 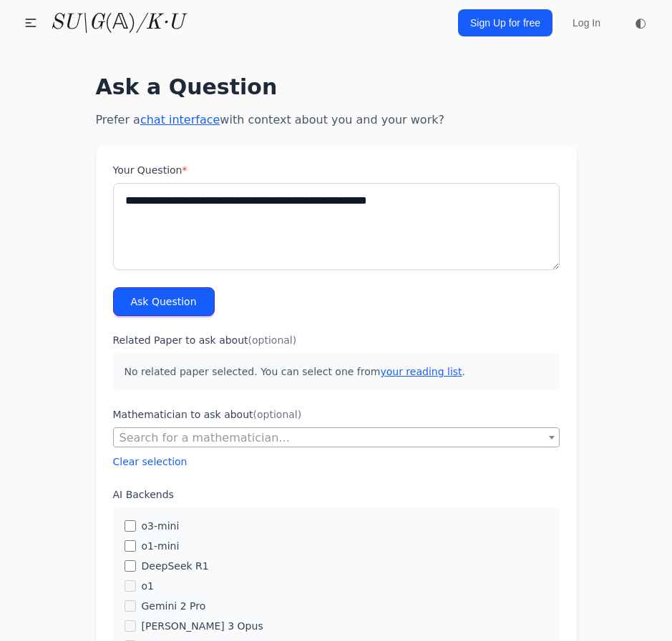 What do you see at coordinates (77, 23) in the screenshot?
I see `i: SU\G` at bounding box center [77, 23].